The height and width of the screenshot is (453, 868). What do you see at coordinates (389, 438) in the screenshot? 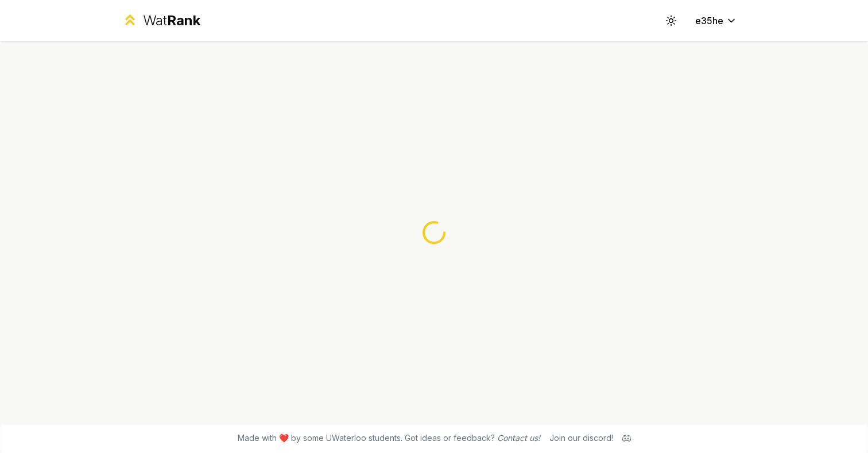
I see `span: Made with ❤️ by some UWaterloo students. Got ideas or feedback?` at bounding box center [389, 438].